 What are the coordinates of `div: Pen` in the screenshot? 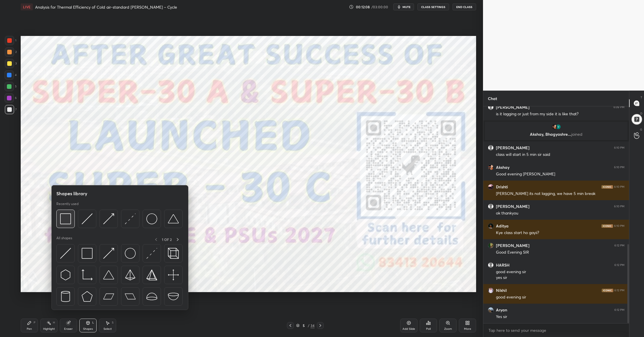 It's located at (29, 329).